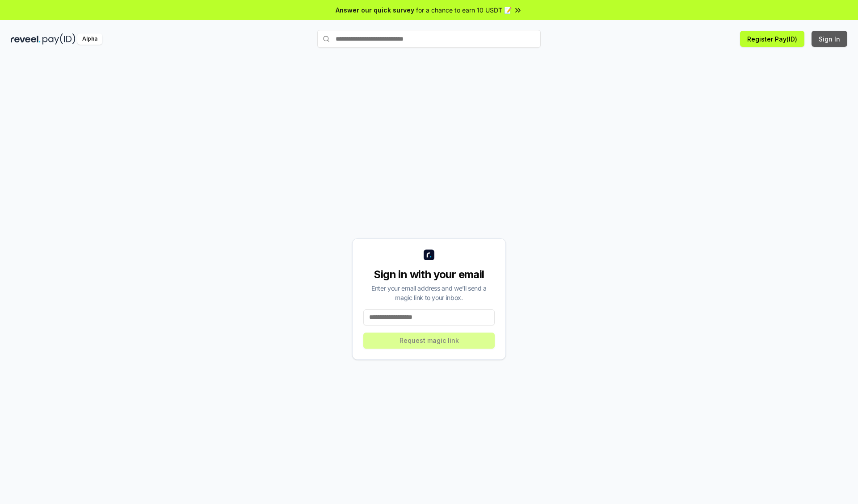 This screenshot has width=858, height=504. I want to click on span: Answer our quick survey, so click(375, 10).